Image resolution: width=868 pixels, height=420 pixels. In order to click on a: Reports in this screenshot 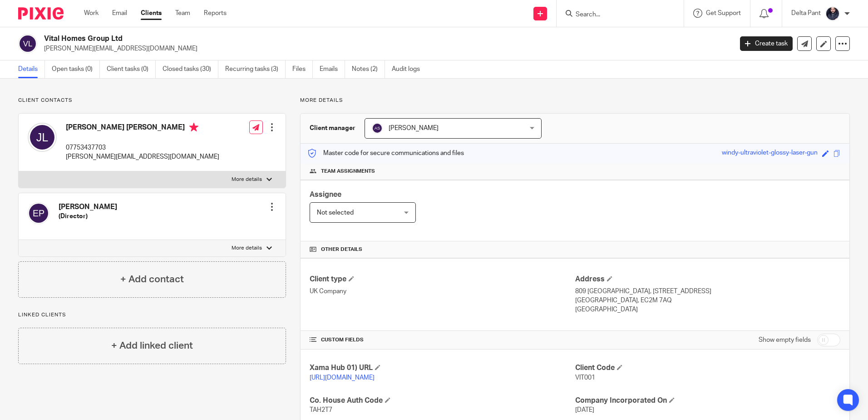, I will do `click(215, 13)`.